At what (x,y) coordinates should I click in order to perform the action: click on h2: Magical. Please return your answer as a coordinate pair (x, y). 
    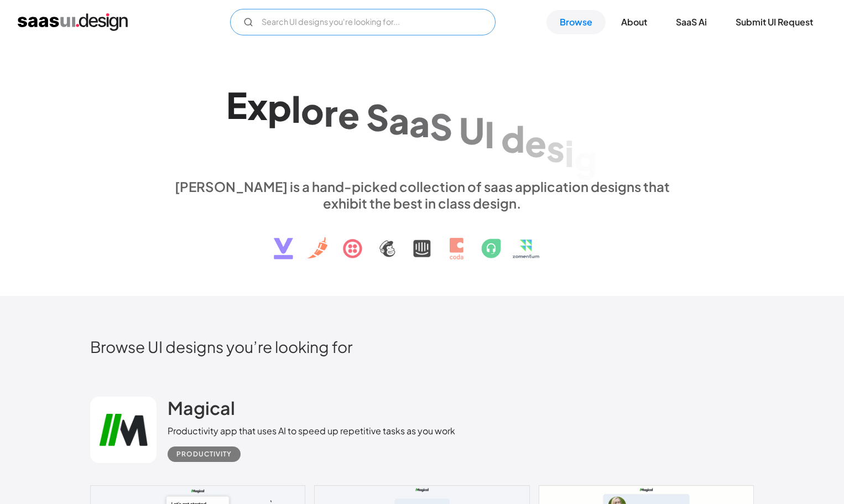
    Looking at the image, I should click on (202, 408).